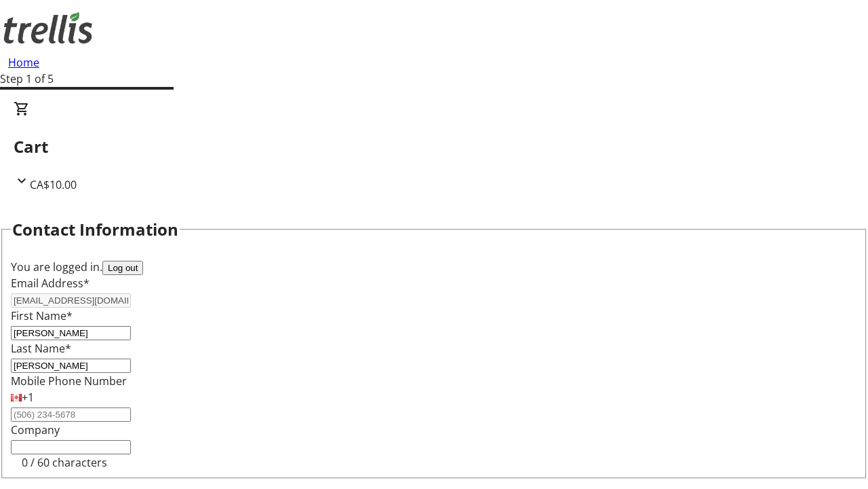 The height and width of the screenshot is (489, 868). What do you see at coordinates (65, 462) in the screenshot?
I see `tr-character-limit: 0 / 60 characters` at bounding box center [65, 462].